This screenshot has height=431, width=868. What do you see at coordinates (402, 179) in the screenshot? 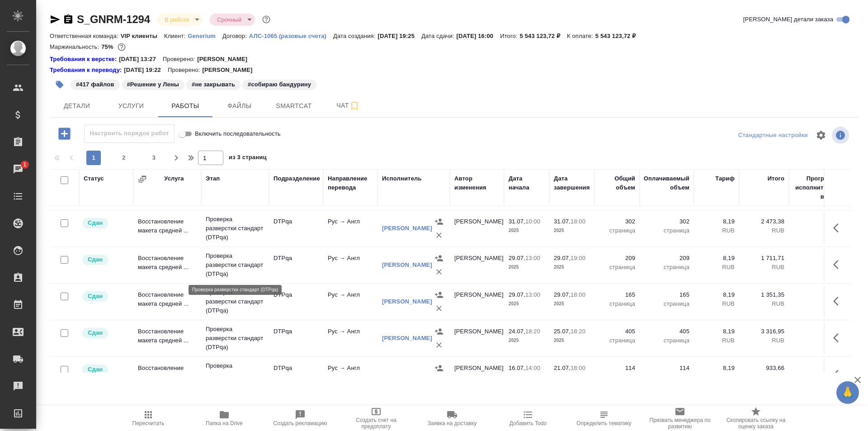
I see `div: Исполнитель` at bounding box center [402, 179].